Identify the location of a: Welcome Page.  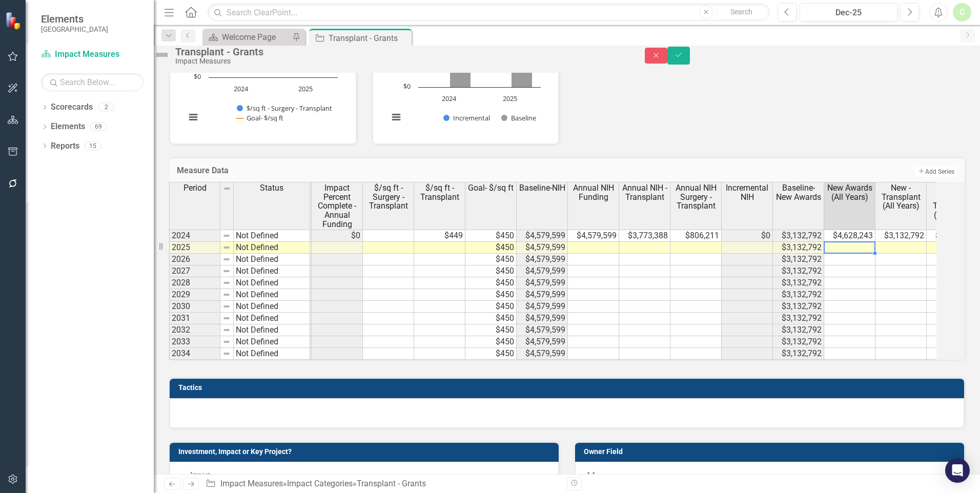
(247, 37).